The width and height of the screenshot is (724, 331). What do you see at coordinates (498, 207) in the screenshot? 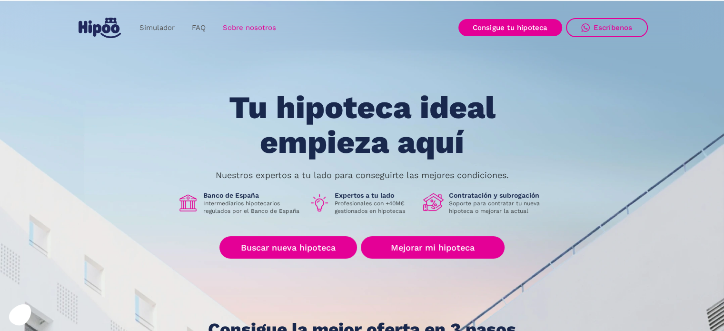
I see `p: Soporte para contratar tu nueva hipoteca o mejorar la actual` at bounding box center [498, 207].